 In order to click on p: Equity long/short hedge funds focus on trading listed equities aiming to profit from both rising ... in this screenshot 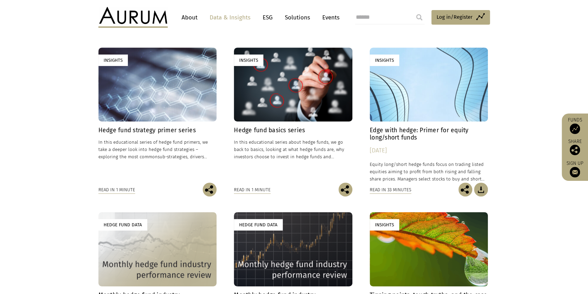, I will do `click(429, 171)`.